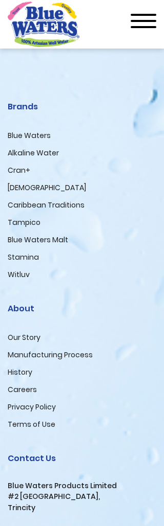  Describe the element at coordinates (18, 274) in the screenshot. I see `a: Witluv` at that location.